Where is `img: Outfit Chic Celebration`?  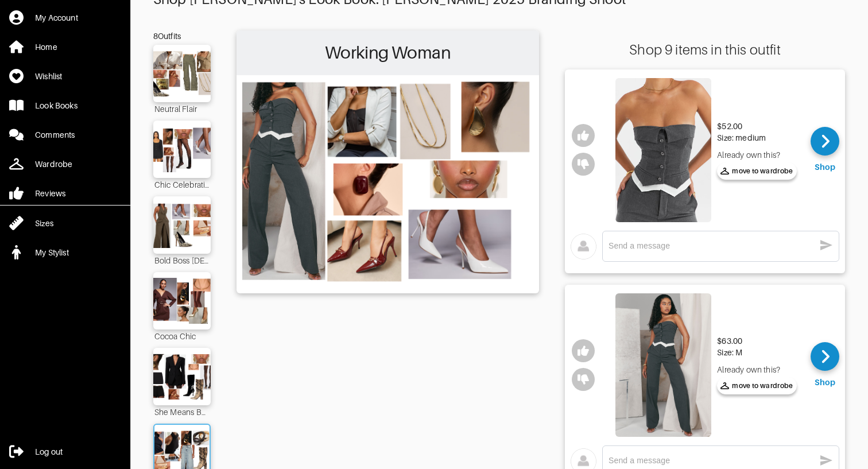
img: Outfit Chic Celebration is located at coordinates (182, 149).